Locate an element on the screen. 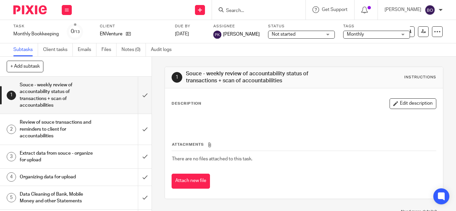 This screenshot has width=456, height=211. label: Task is located at coordinates (36, 26).